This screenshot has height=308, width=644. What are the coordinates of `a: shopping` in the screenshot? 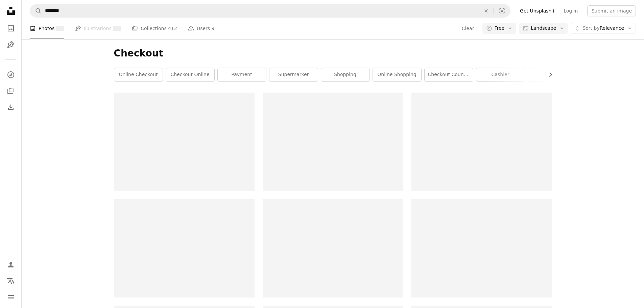 It's located at (345, 75).